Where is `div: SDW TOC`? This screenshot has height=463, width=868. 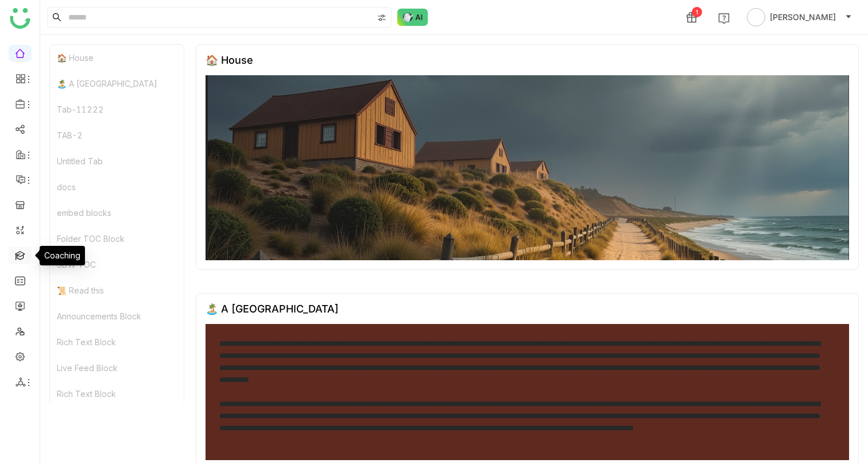 div: SDW TOC is located at coordinates (116, 265).